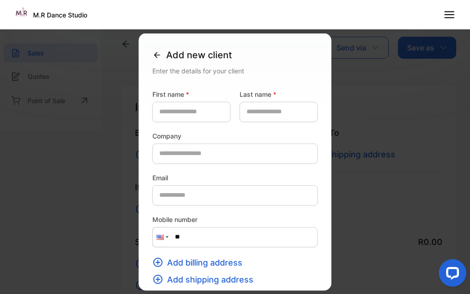 This screenshot has height=294, width=470. What do you see at coordinates (22, 13) in the screenshot?
I see `img: Logo` at bounding box center [22, 13].